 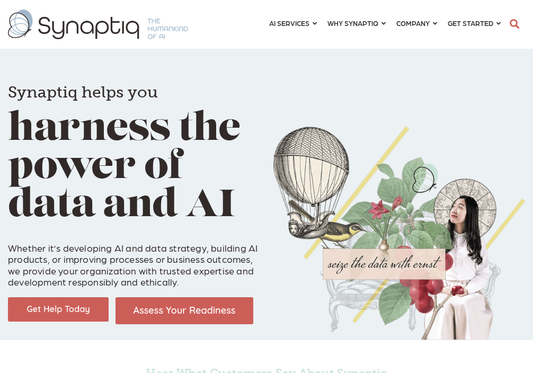 I want to click on img: synaptiq logo-1, so click(x=98, y=24).